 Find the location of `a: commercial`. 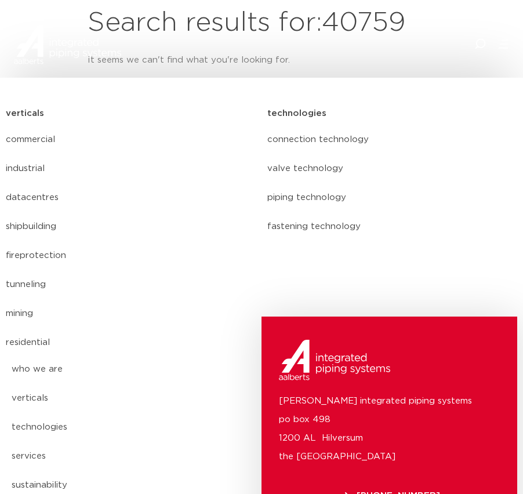

a: commercial is located at coordinates (131, 140).